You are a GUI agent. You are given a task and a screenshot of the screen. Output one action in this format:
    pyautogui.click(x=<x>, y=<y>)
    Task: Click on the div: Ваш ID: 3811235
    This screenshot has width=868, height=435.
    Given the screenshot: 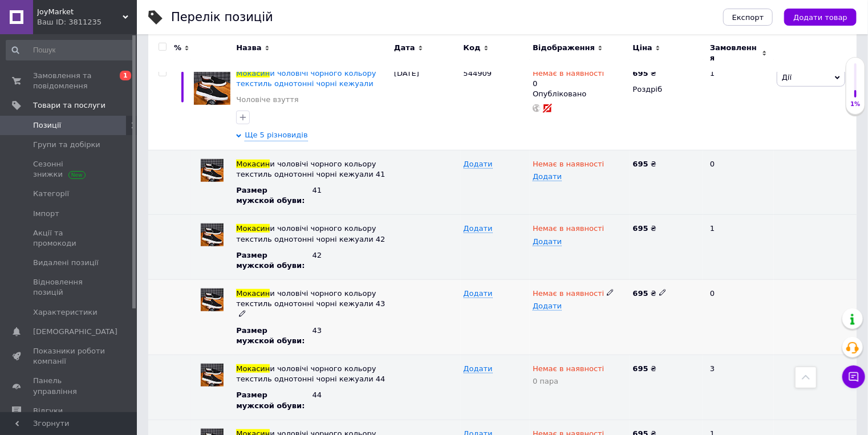 What is the action you would take?
    pyautogui.click(x=87, y=22)
    